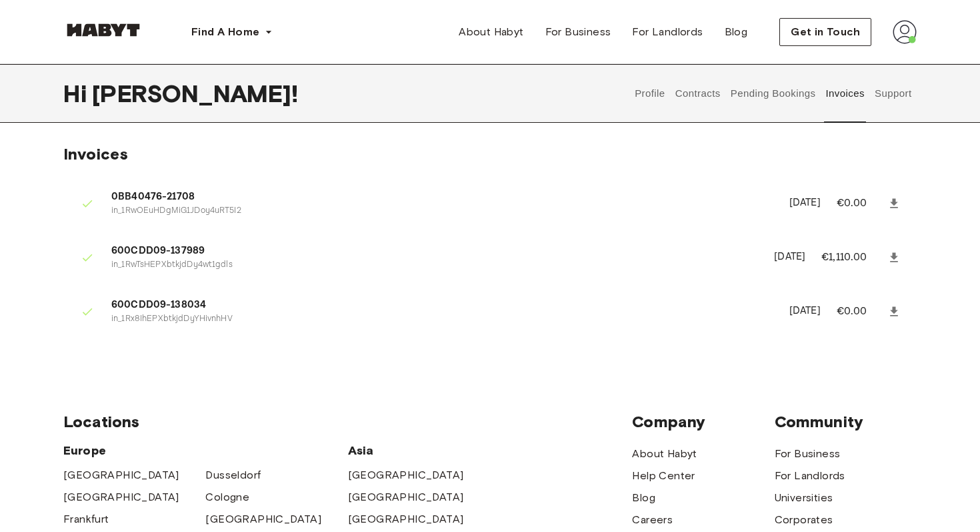  Describe the element at coordinates (232, 32) in the screenshot. I see `button: Find A Home` at that location.